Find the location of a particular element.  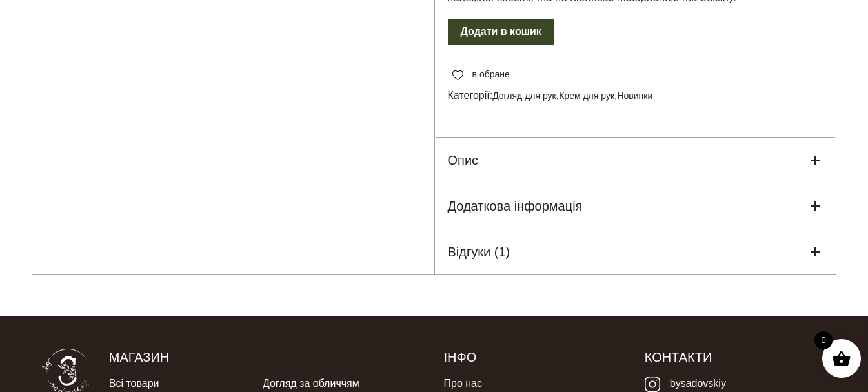

a: в обране is located at coordinates (481, 74).